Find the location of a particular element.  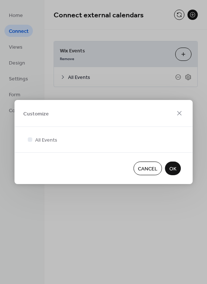

button: OK is located at coordinates (172, 168).